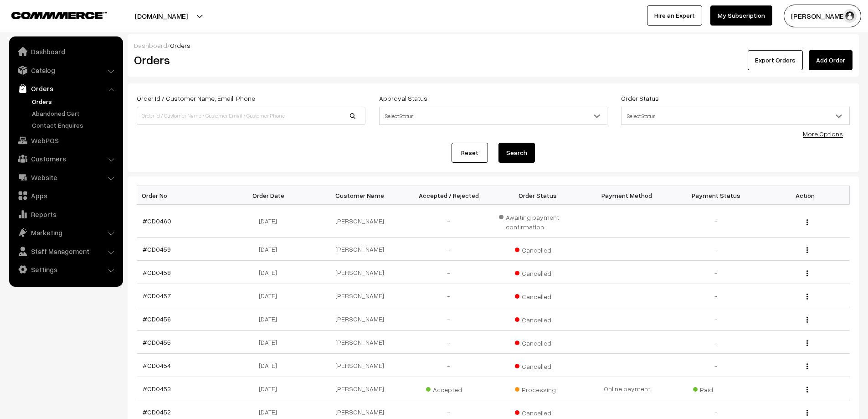  Describe the element at coordinates (403, 98) in the screenshot. I see `label: Approval Status` at that location.